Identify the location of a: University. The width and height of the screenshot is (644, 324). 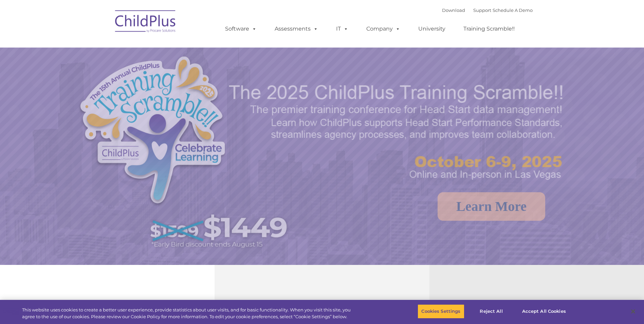
(432, 29).